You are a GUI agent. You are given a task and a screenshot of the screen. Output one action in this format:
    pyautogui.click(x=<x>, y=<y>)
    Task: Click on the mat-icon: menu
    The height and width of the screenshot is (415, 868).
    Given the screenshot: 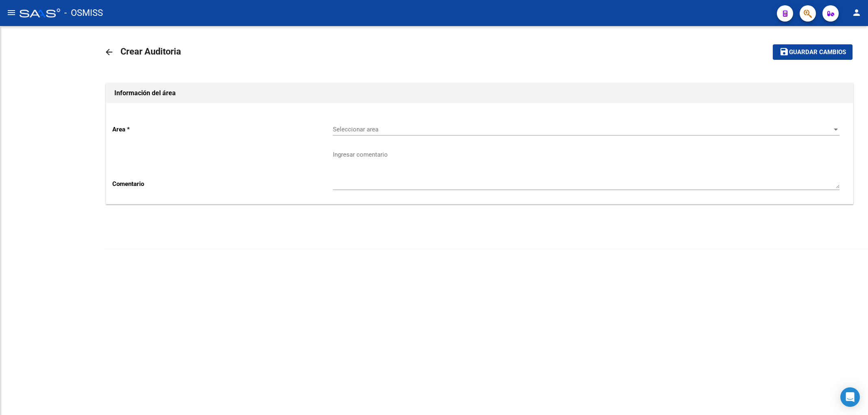 What is the action you would take?
    pyautogui.click(x=11, y=13)
    